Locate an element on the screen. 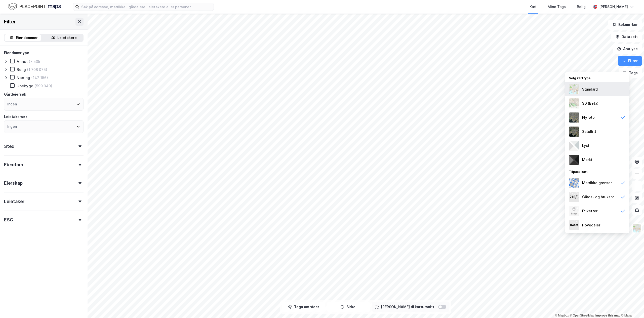 The width and height of the screenshot is (644, 318). div: Velg karttype is located at coordinates (597, 78).